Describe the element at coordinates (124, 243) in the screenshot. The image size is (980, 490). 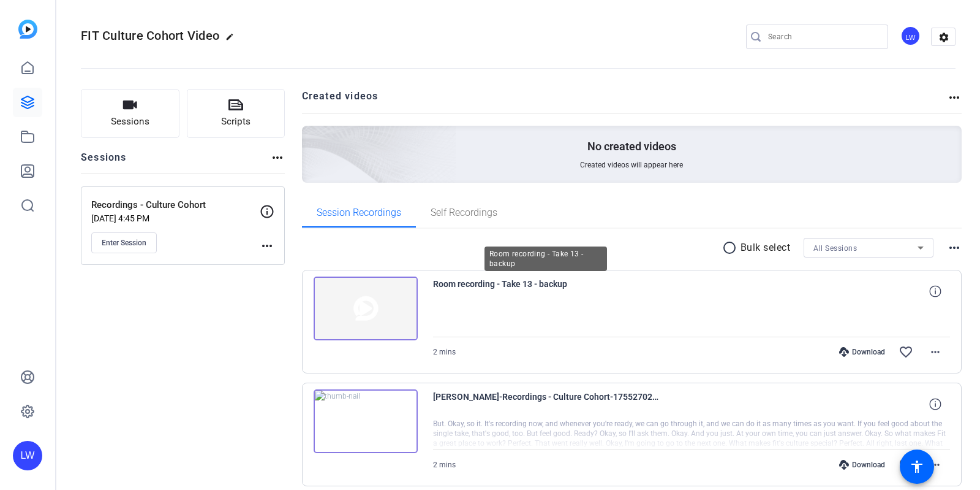
I see `button: Enter Session` at that location.